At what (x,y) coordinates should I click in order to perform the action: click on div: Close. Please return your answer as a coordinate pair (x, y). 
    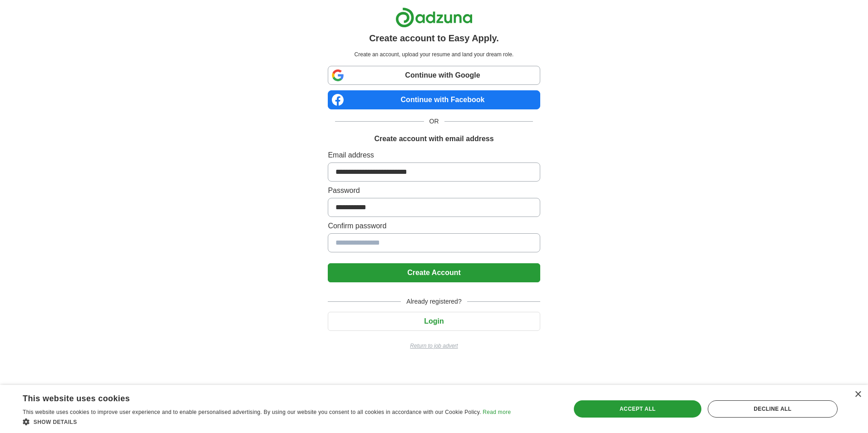
    Looking at the image, I should click on (858, 395).